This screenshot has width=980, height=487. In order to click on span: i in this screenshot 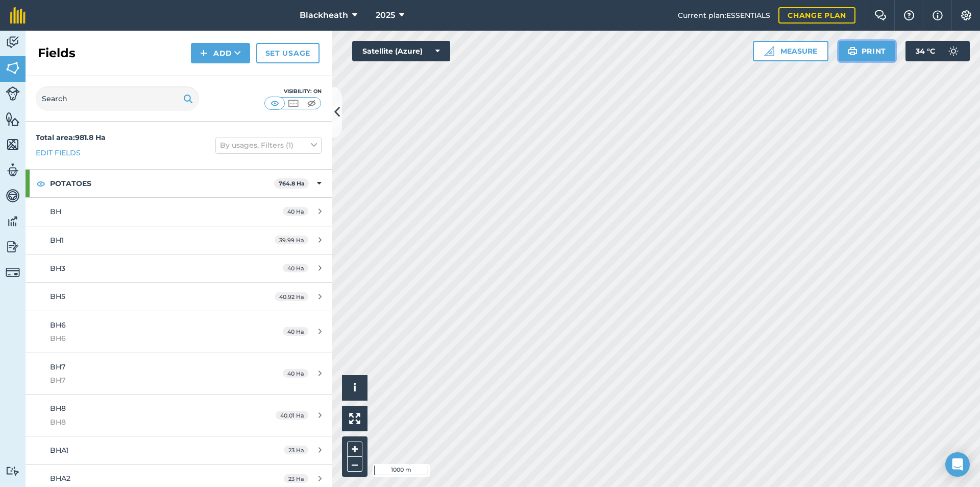, I will do `click(355, 387)`.